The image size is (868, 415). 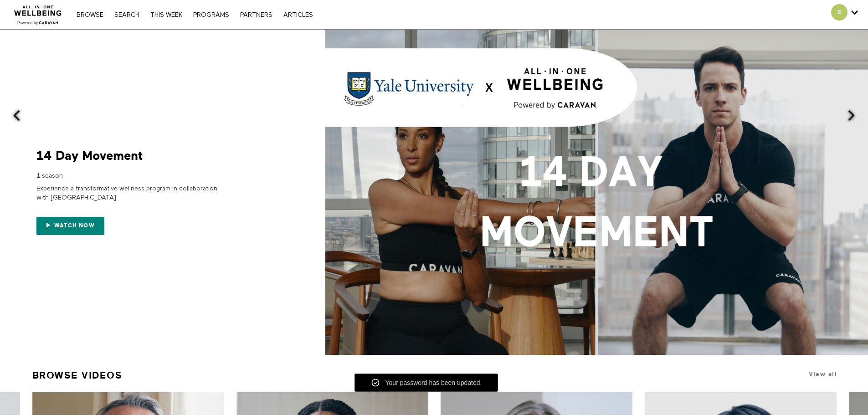 I want to click on span: View all, so click(x=823, y=374).